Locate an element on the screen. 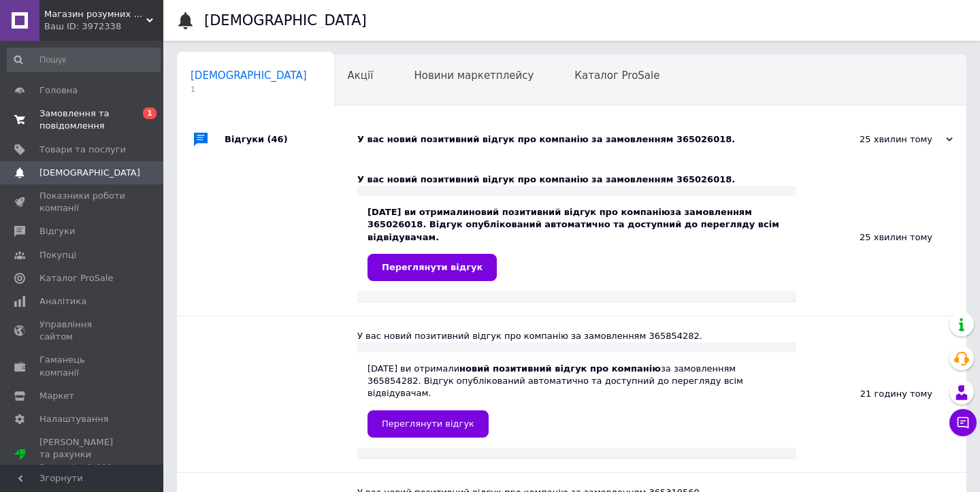 This screenshot has height=492, width=980. div: Prom мікс 1 000 is located at coordinates (82, 467).